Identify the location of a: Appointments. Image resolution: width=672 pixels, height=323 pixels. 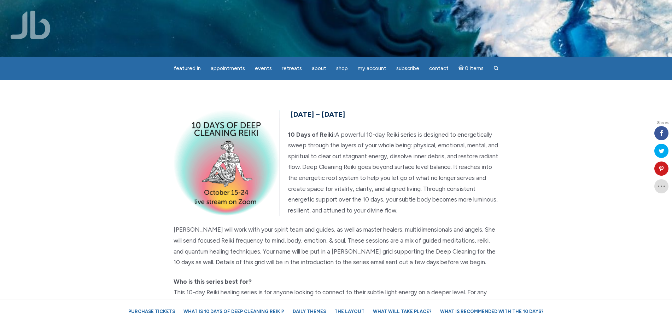
(228, 68).